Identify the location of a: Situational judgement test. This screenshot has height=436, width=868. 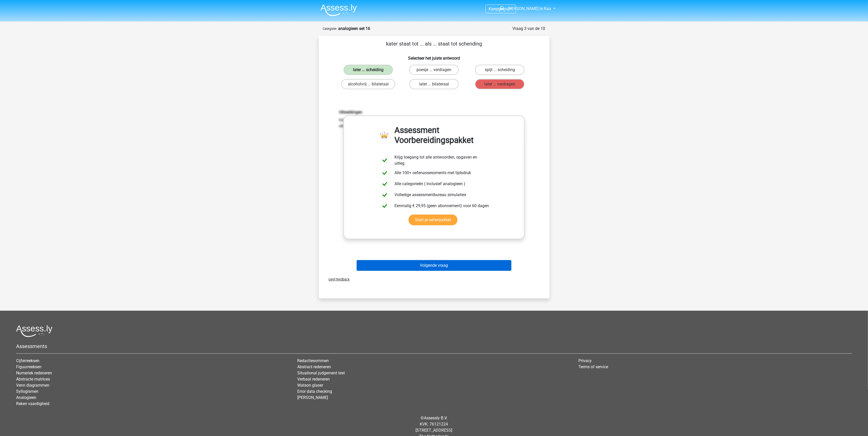
(321, 373).